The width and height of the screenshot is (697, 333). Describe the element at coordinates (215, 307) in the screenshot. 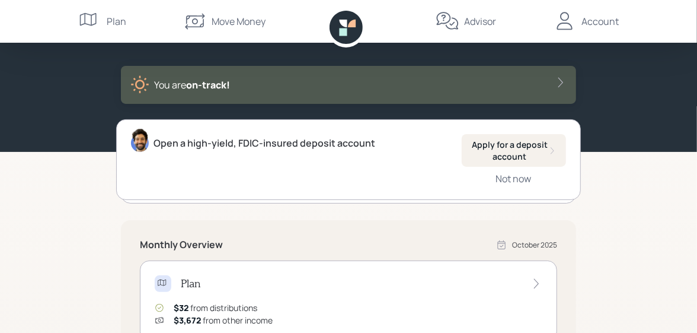

I see `div: from distributions` at that location.